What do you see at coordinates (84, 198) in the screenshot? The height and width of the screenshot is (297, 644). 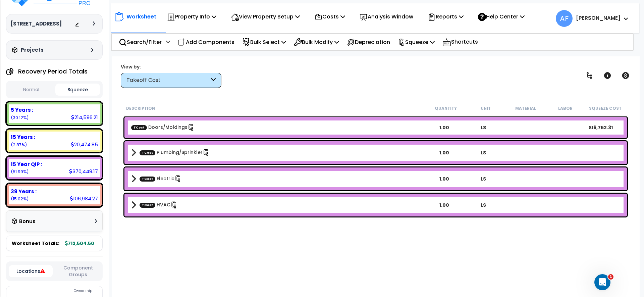 I see `div: 106,984.27` at bounding box center [84, 198].